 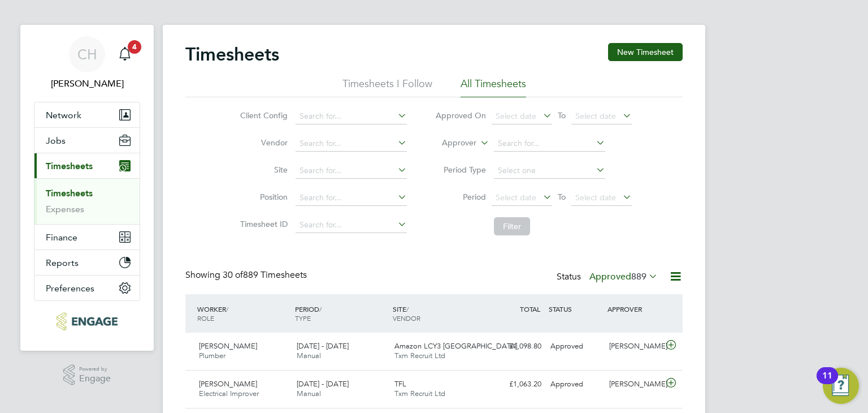 I want to click on button: Jobs, so click(x=87, y=141).